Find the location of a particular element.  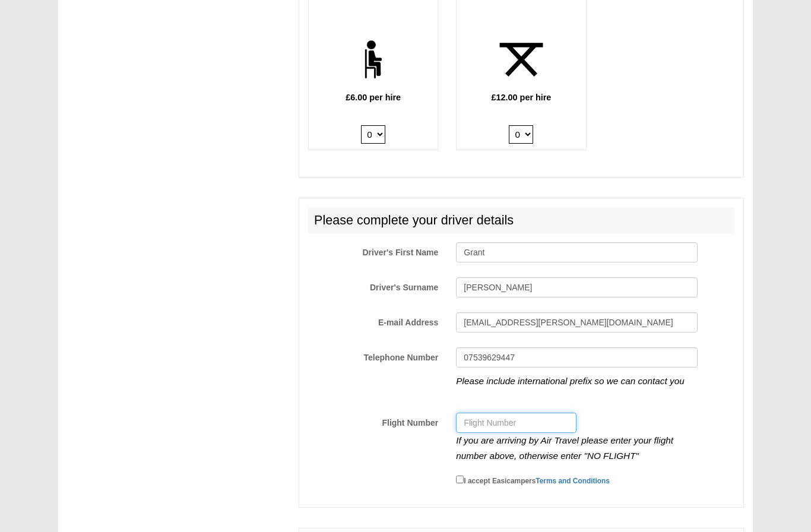

input: Telephone Number is located at coordinates (577, 358).